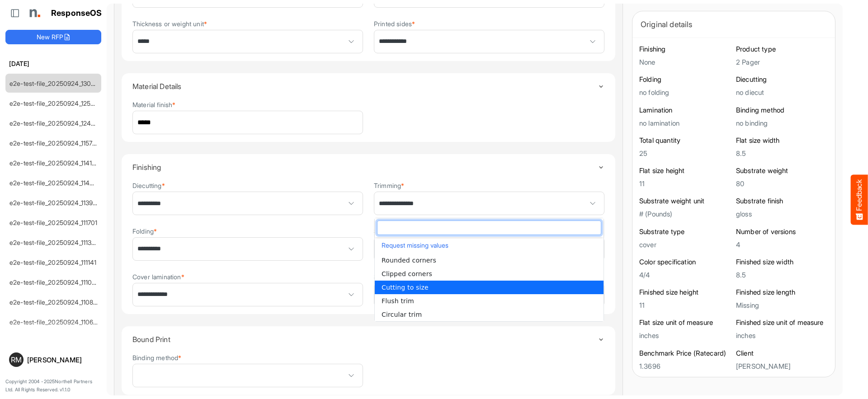 This screenshot has width=868, height=399. What do you see at coordinates (400, 277) in the screenshot?
I see `label: Substrate coating` at bounding box center [400, 277].